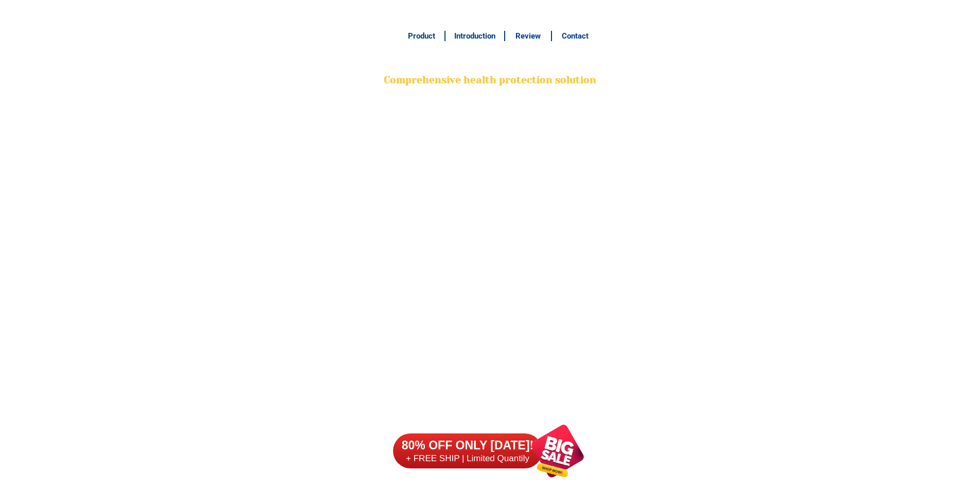 The height and width of the screenshot is (490, 980). What do you see at coordinates (490, 80) in the screenshot?
I see `h2: Comprehensive health protection solution` at bounding box center [490, 80].